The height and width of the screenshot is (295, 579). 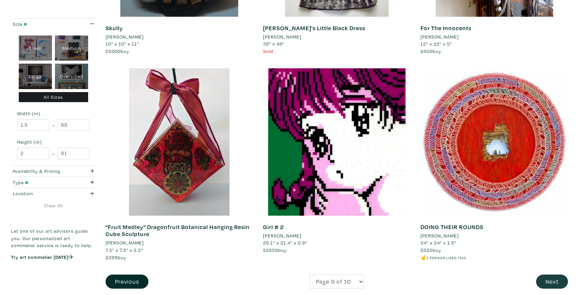 What do you see at coordinates (113, 51) in the screenshot?
I see `span: $5000` at bounding box center [113, 51].